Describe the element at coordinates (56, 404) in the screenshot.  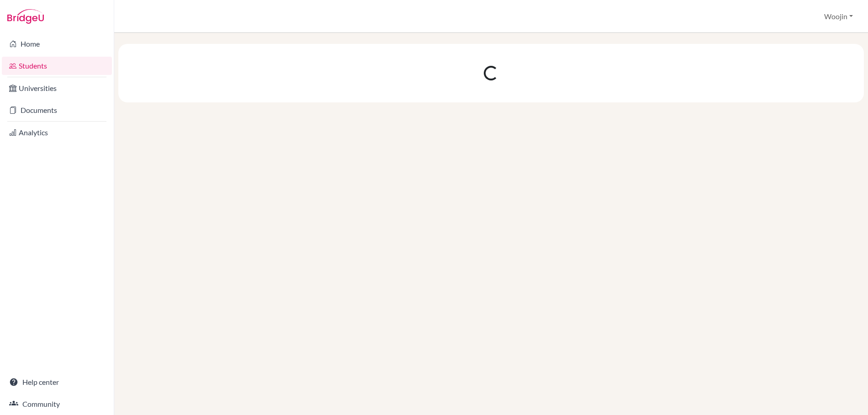
I see `a: Community` at that location.